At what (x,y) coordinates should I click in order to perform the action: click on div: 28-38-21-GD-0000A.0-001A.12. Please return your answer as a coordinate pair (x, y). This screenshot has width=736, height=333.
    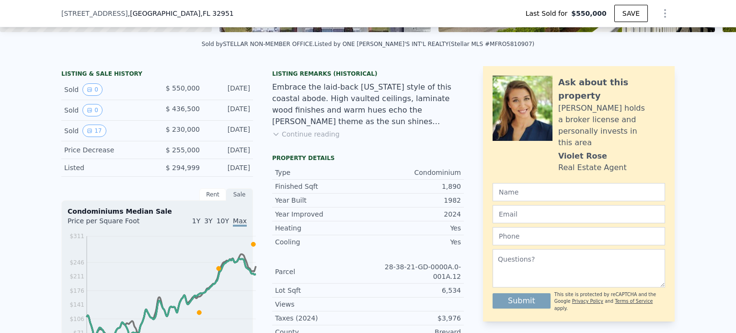
    Looking at the image, I should click on (414, 272).